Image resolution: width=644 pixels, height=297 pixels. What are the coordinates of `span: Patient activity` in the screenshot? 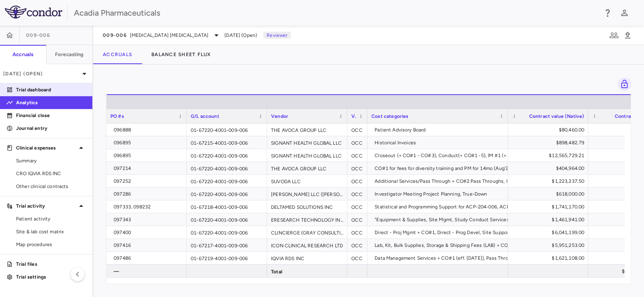 It's located at (51, 219).